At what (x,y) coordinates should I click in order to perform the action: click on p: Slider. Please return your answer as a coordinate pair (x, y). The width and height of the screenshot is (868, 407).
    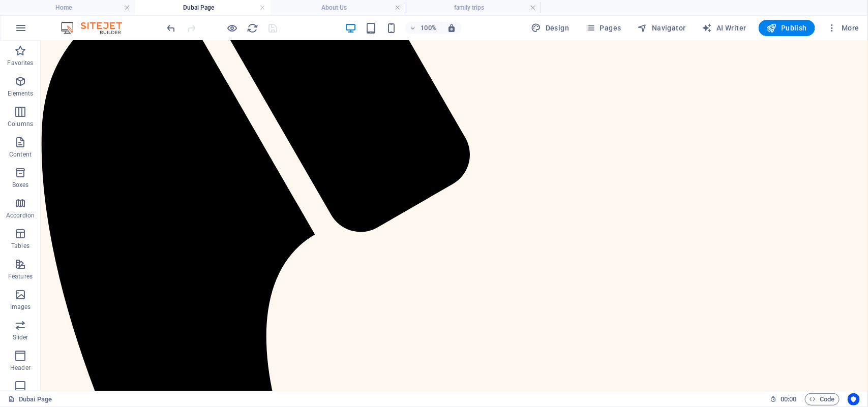
    Looking at the image, I should click on (20, 337).